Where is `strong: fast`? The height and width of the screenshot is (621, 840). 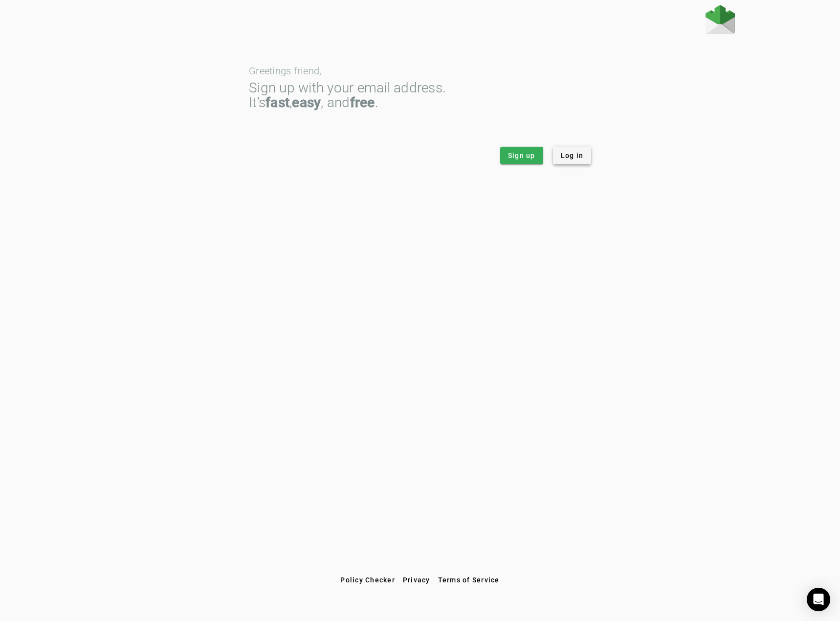 strong: fast is located at coordinates (277, 102).